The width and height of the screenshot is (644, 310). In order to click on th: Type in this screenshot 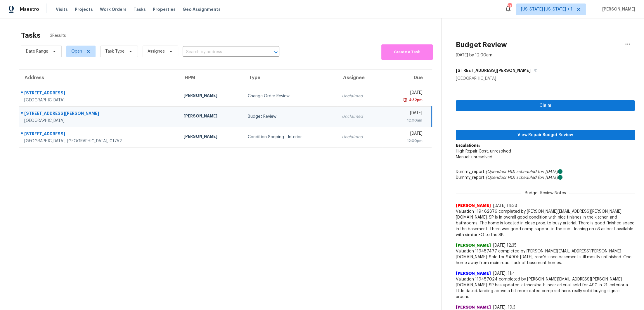, I will do `click(290, 78)`.